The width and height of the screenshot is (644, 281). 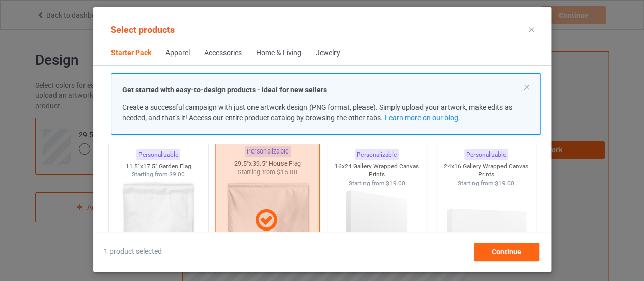 What do you see at coordinates (317, 112) in the screenshot?
I see `span: Create a successful campaign with just one artwork design (PNG format, please). Simply upload you...` at bounding box center [317, 112].